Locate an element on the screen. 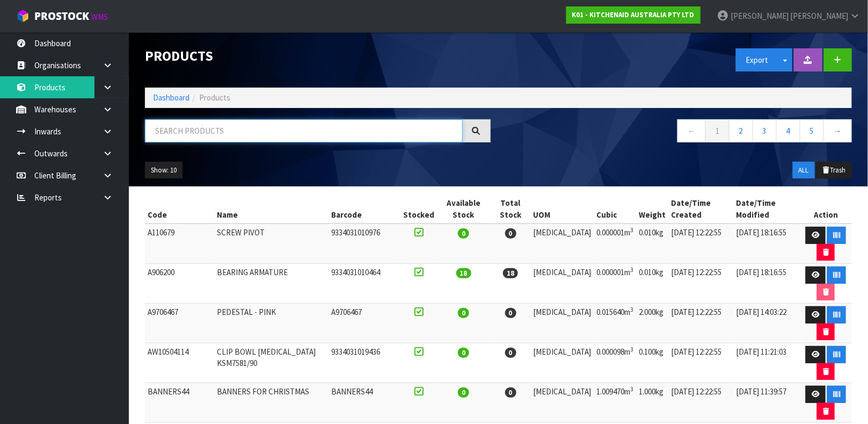  small: WMS is located at coordinates (99, 16).